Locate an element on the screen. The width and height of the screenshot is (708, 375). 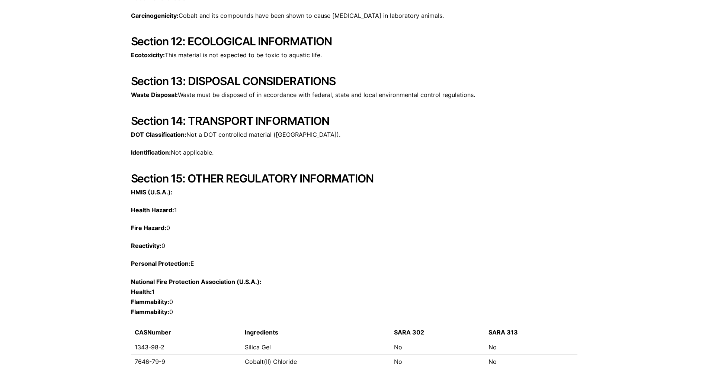
strong: CASNumber is located at coordinates (153, 333).